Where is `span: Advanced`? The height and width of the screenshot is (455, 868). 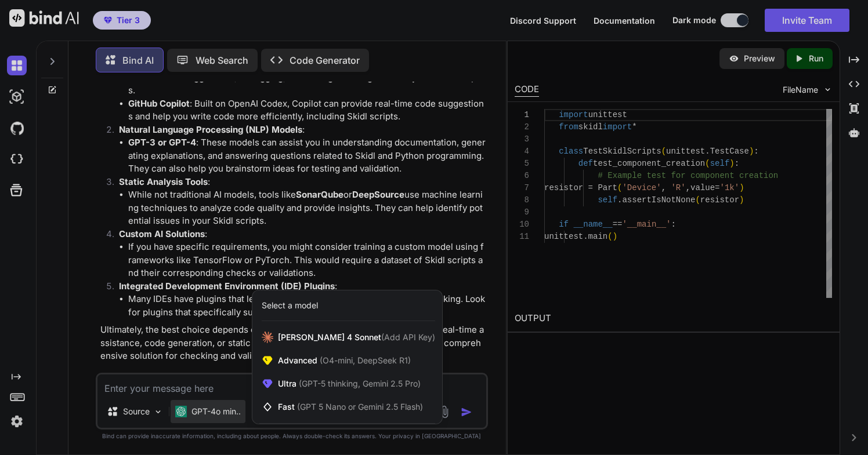 span: Advanced is located at coordinates (344, 361).